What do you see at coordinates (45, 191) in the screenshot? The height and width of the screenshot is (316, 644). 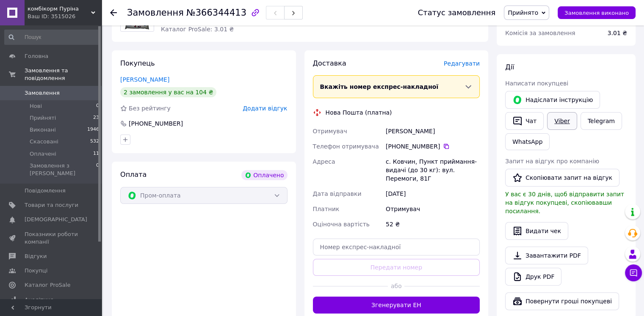 I see `span: Повідомлення` at bounding box center [45, 191].